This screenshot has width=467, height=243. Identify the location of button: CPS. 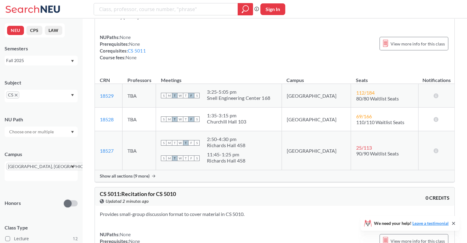
(34, 30).